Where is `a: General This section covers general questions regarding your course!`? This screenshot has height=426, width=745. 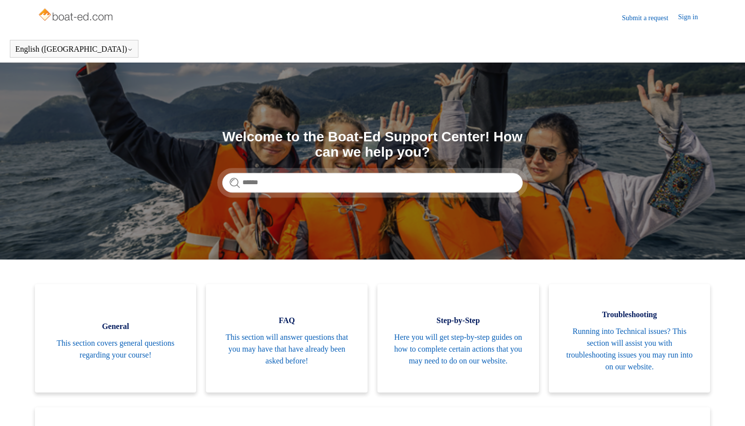 a: General This section covers general questions regarding your course! is located at coordinates (116, 338).